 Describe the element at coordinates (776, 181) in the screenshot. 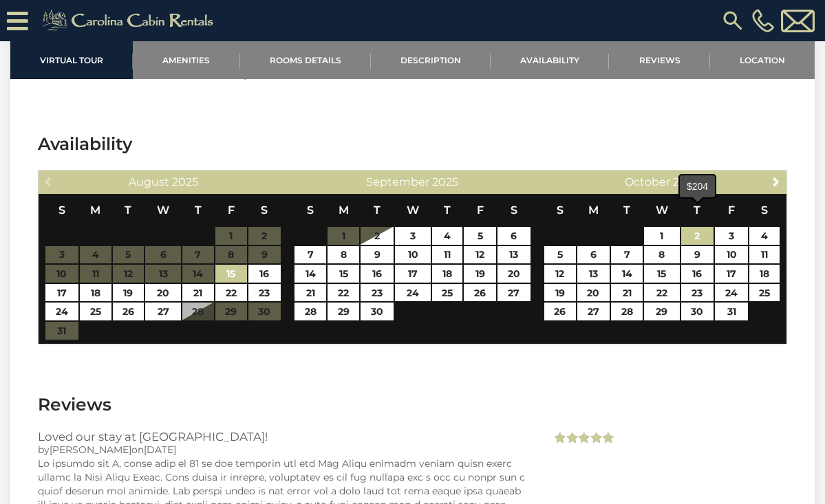

I see `a: Next` at that location.